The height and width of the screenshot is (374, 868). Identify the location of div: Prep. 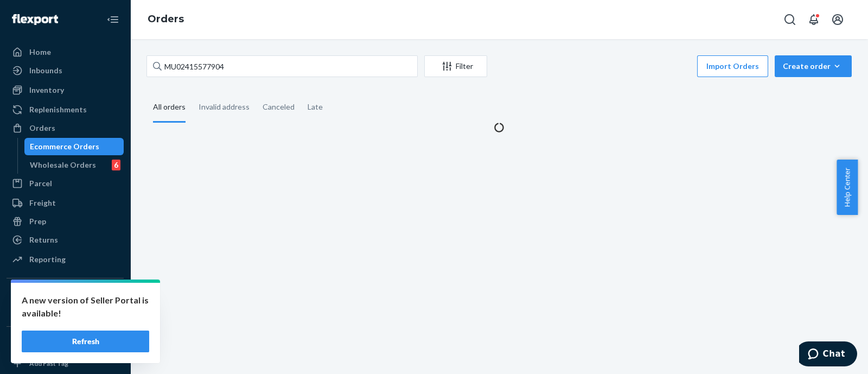
(38, 222).